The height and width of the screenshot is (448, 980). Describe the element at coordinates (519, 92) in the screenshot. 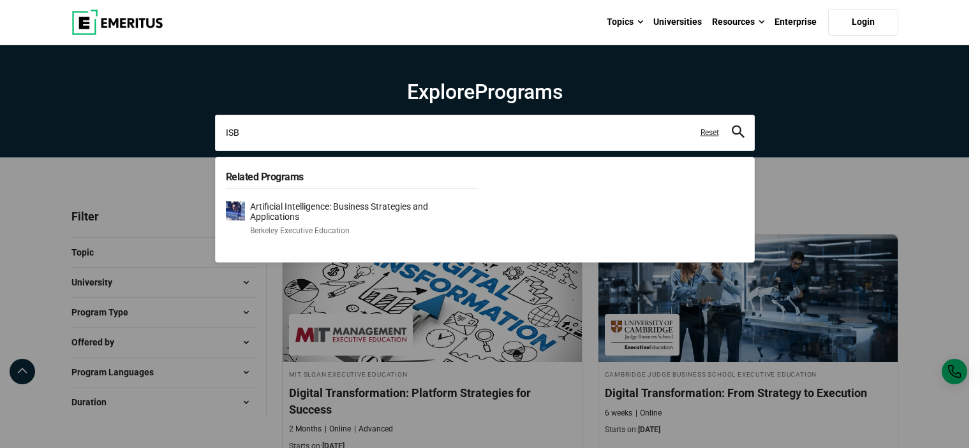

I see `span: Programs` at that location.